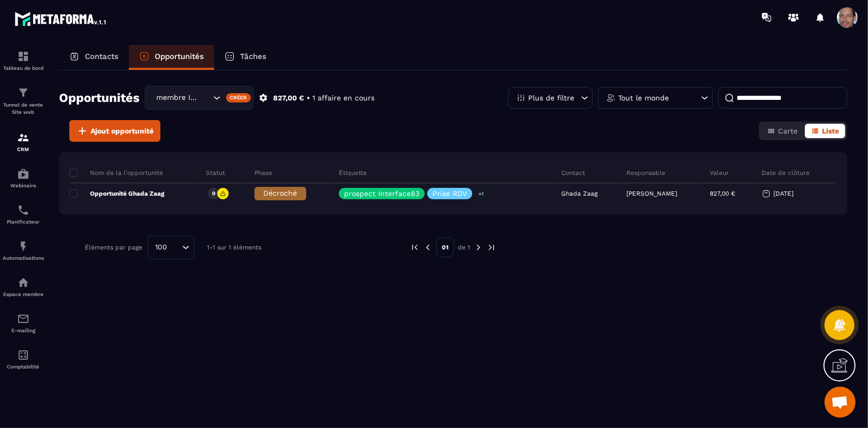  I want to click on p: Prise RDV, so click(450, 194).